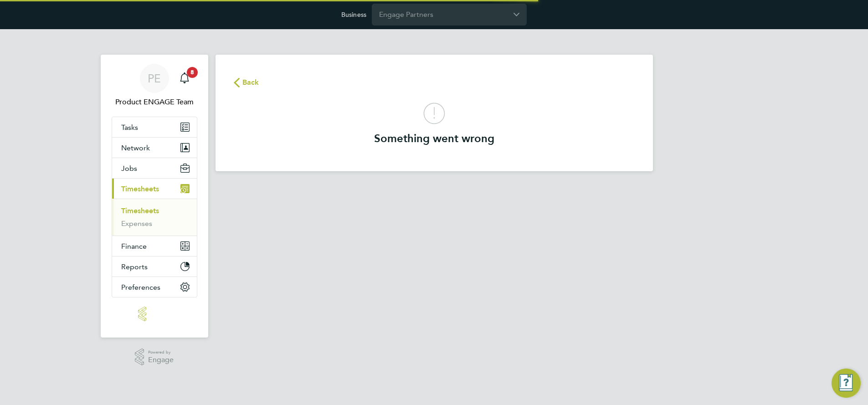 This screenshot has width=868, height=405. Describe the element at coordinates (135, 267) in the screenshot. I see `span: Reports` at that location.